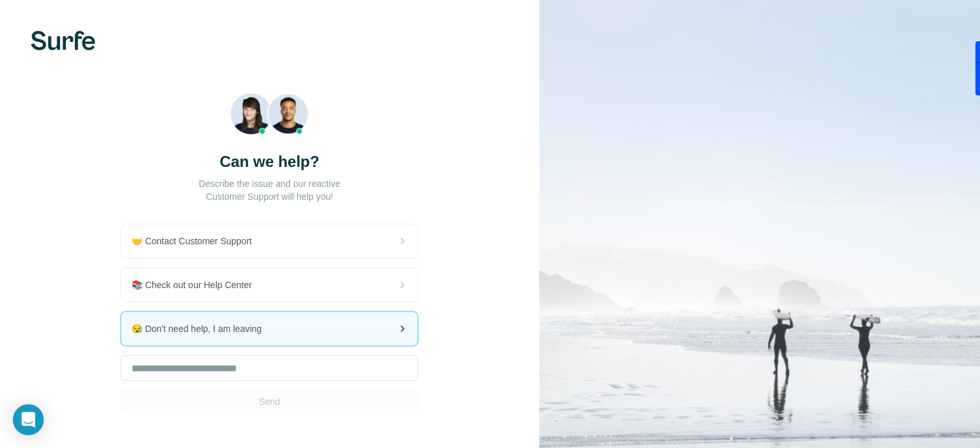  Describe the element at coordinates (270, 117) in the screenshot. I see `img: Beach Photo` at that location.